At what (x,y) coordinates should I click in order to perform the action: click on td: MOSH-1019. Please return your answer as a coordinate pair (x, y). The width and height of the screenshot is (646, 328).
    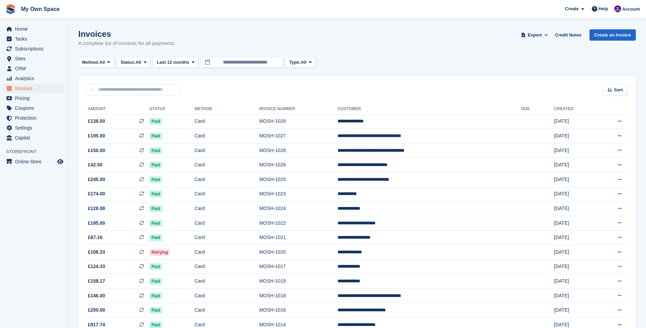
    Looking at the image, I should click on (298, 281).